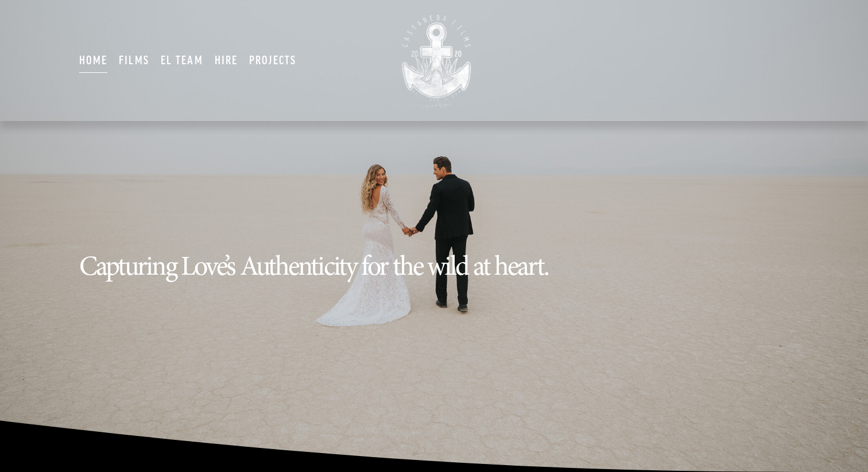 The height and width of the screenshot is (472, 868). I want to click on a: Hire, so click(226, 61).